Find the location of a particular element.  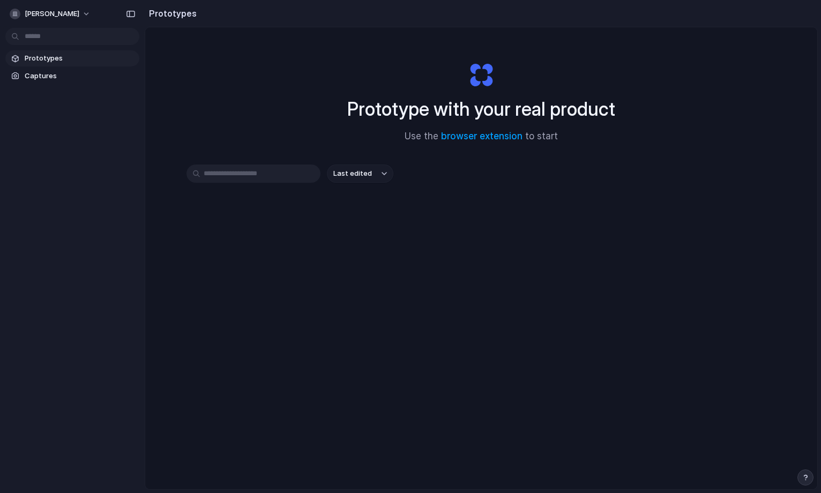

a: Prototypes is located at coordinates (72, 58).